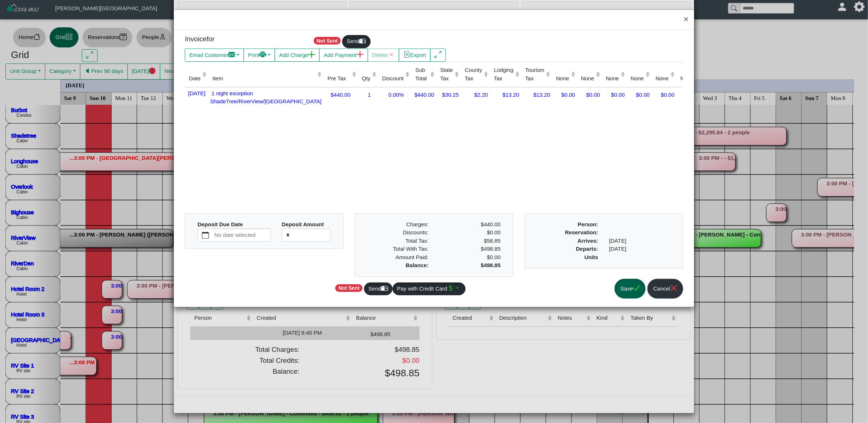  Describe the element at coordinates (343, 55) in the screenshot. I see `button: Add Paymentplus lg` at that location.